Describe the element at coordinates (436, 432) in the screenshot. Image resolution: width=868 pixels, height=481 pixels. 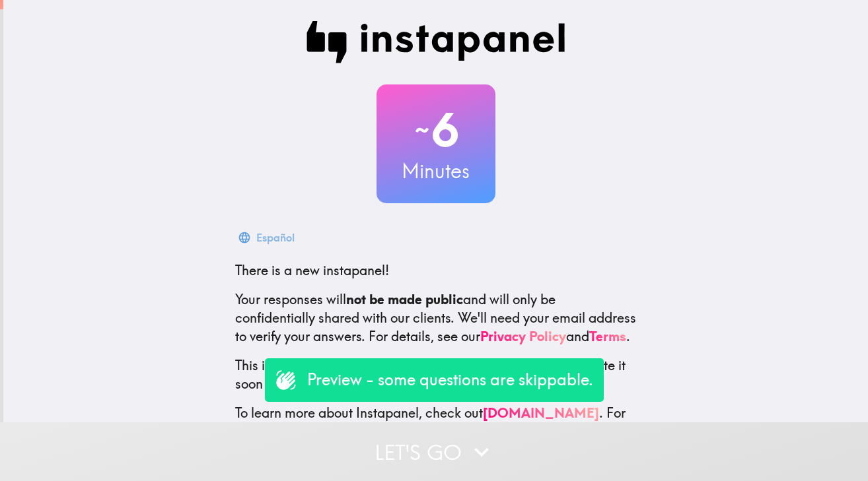
I see `p: To learn more about Instapanel, check out . For questions or help, email us at .` at that location.